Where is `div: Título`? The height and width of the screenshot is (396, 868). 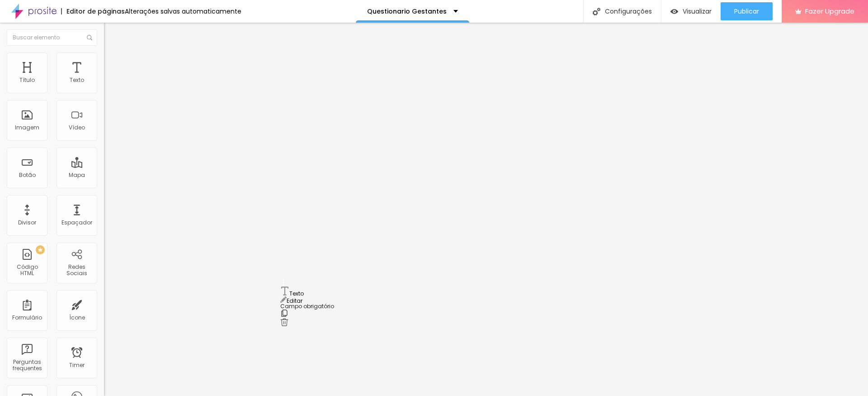
div: Título is located at coordinates (27, 80).